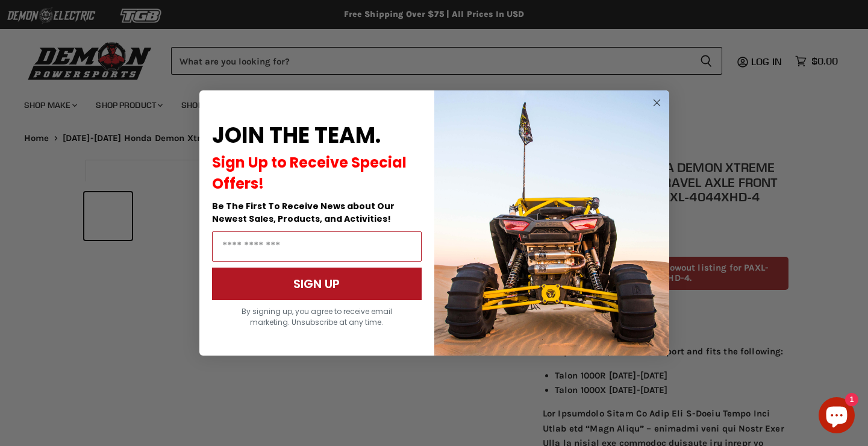 The width and height of the screenshot is (868, 446). I want to click on input: Email Address, so click(317, 246).